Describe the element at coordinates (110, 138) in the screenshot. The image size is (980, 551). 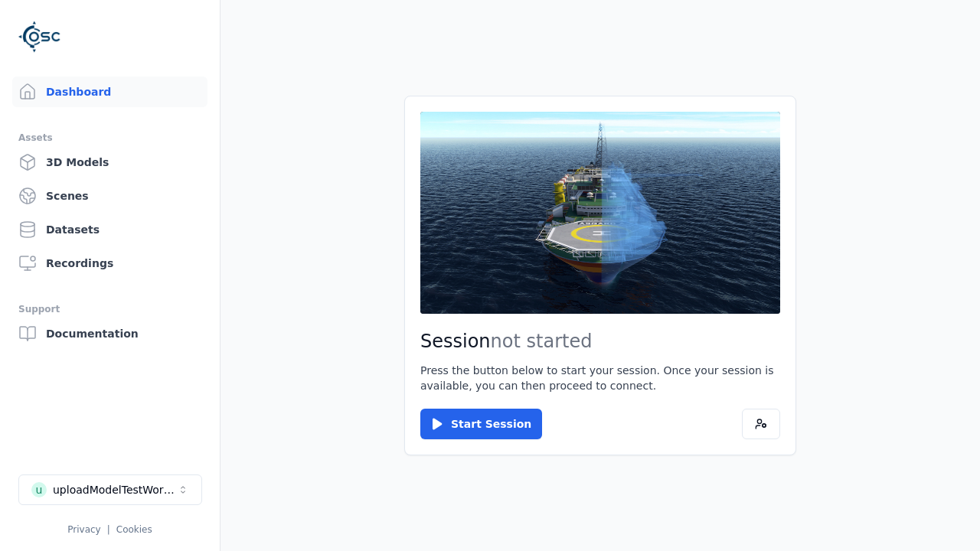
I see `div: Assets` at that location.